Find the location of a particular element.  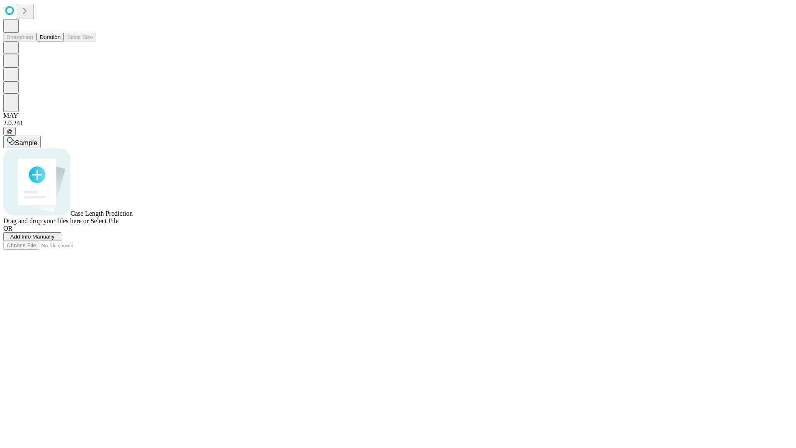

button: Duration is located at coordinates (50, 37).